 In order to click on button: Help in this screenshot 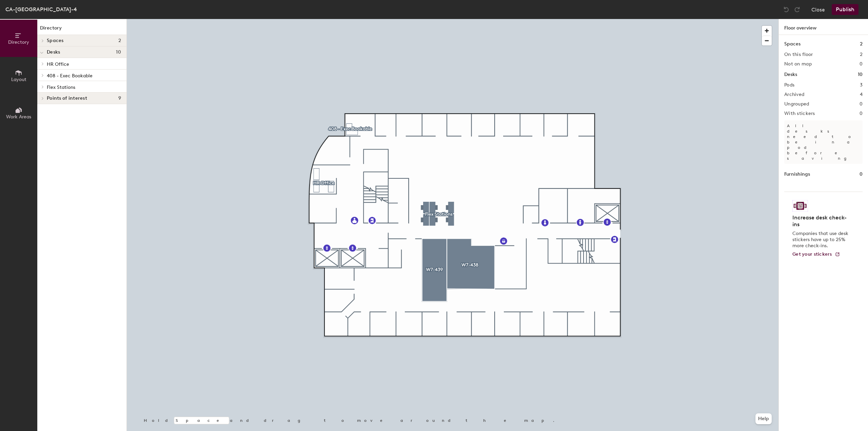, I will do `click(763, 419)`.